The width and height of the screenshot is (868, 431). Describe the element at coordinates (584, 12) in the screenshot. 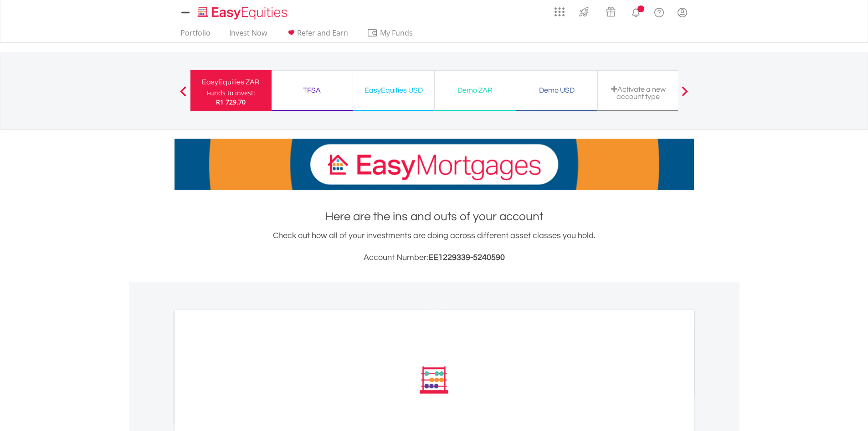

I see `img: thrive-v2.svg` at that location.